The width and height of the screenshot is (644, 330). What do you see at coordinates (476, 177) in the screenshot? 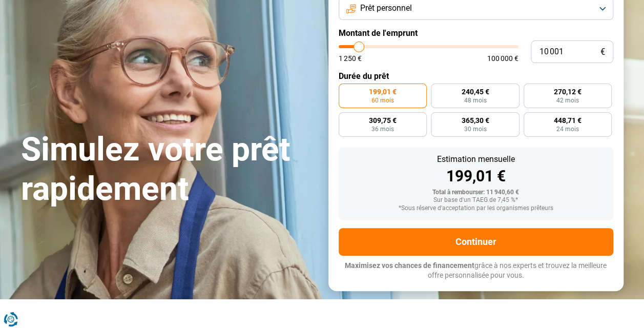
I see `div: 199,01 €` at bounding box center [476, 177].